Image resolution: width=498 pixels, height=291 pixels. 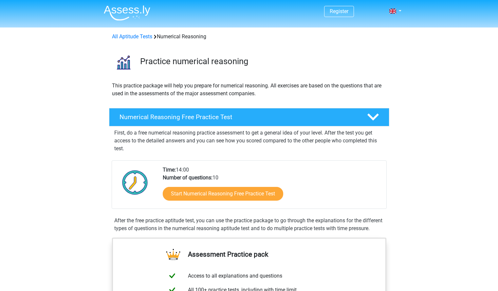 I want to click on div: Numerical Reasoning, so click(x=249, y=37).